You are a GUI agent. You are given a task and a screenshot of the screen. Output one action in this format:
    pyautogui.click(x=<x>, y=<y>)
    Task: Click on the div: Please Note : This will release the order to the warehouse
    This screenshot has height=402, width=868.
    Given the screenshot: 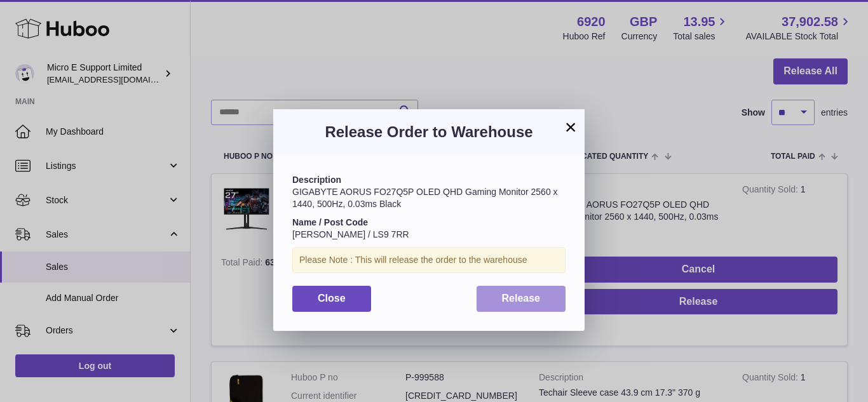 What is the action you would take?
    pyautogui.click(x=429, y=259)
    